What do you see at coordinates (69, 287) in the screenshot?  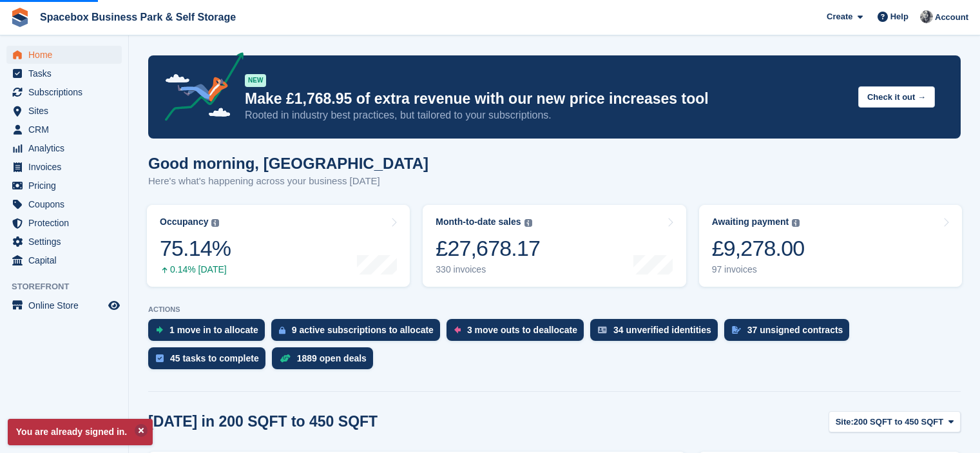 I see `span: Storefront` at bounding box center [69, 287].